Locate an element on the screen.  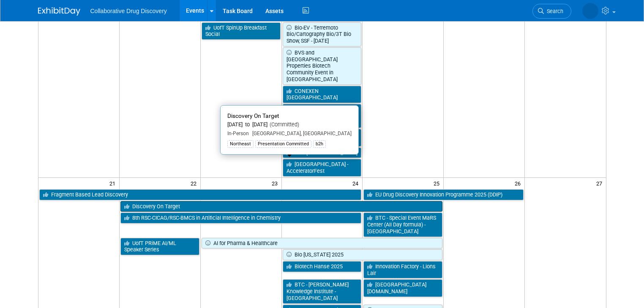
a: Discovery On Target is located at coordinates (281, 206).